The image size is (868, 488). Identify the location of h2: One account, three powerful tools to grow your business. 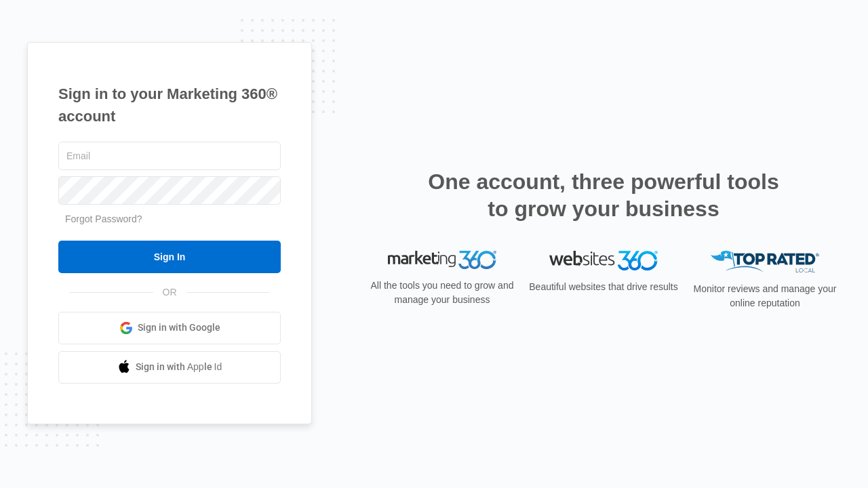
(604, 195).